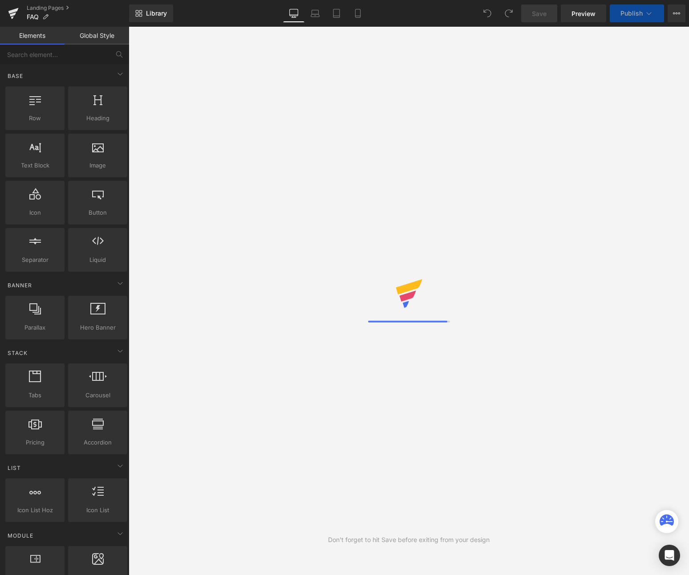 Image resolution: width=689 pixels, height=575 pixels. Describe the element at coordinates (98, 165) in the screenshot. I see `span: Image` at that location.